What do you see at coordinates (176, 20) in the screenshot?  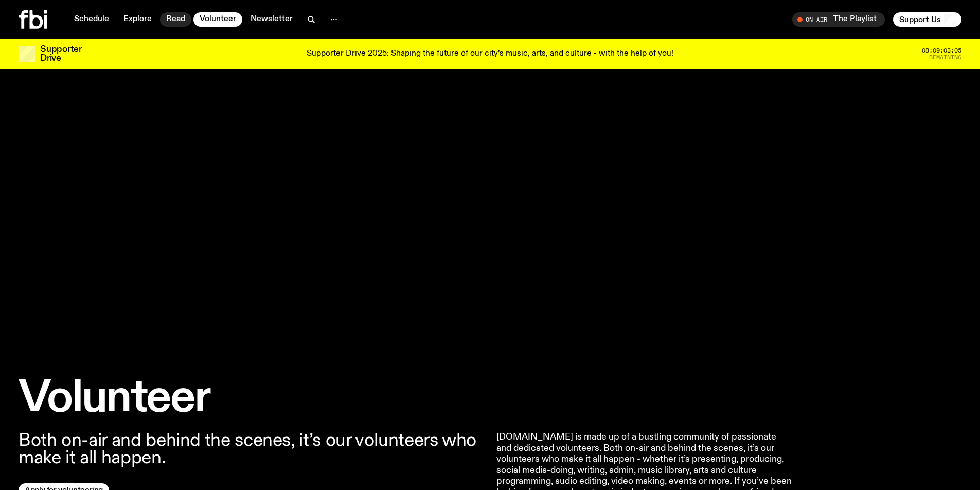 I see `a: Read` at bounding box center [176, 20].